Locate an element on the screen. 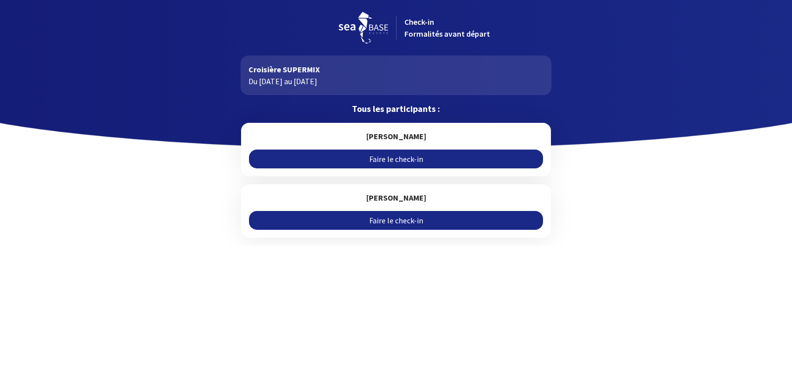 Image resolution: width=792 pixels, height=366 pixels. p: Tous les participants : is located at coordinates (396, 109).